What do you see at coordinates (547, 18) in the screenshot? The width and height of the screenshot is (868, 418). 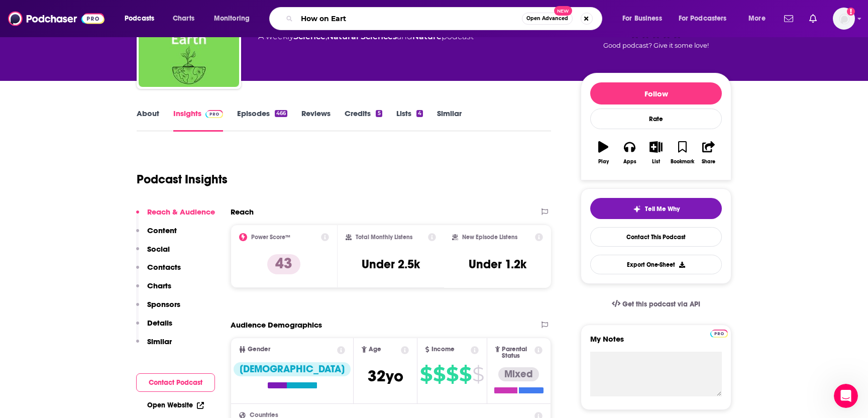 I see `button: Open AdvancedNew` at bounding box center [547, 18].